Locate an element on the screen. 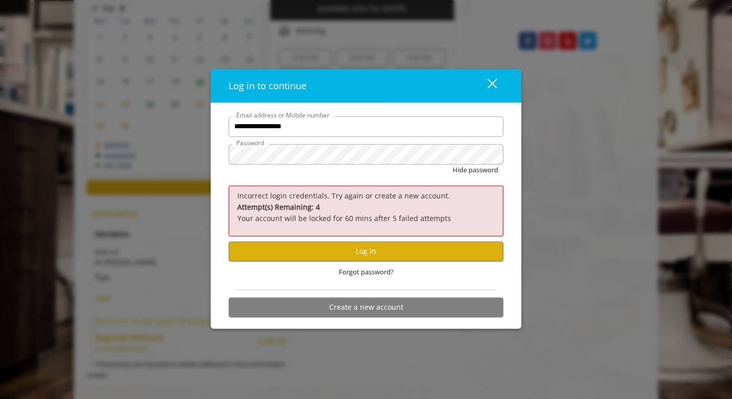 The width and height of the screenshot is (732, 399). span: Incorrect login credentials. Try again or create a new account. is located at coordinates (343, 195).